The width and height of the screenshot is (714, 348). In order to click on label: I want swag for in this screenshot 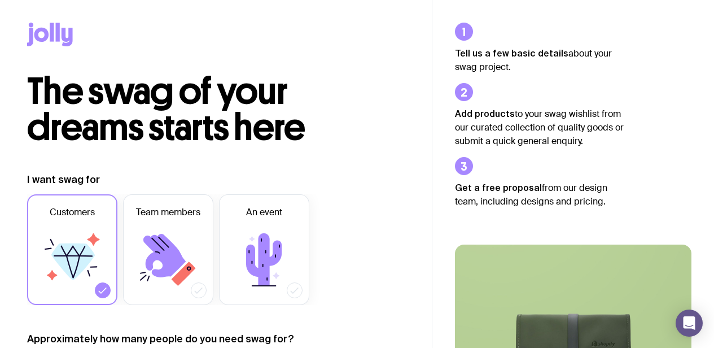, I will do `click(63, 179)`.